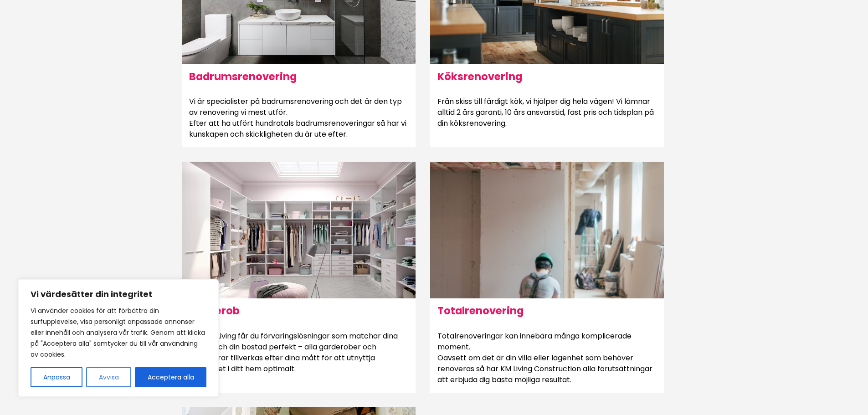  What do you see at coordinates (547, 277) in the screenshot?
I see `a: Totalrenovering Totalrenoveringar kan innebära många komplicerade moment.Oavsett om det är din vi...` at bounding box center [547, 277].